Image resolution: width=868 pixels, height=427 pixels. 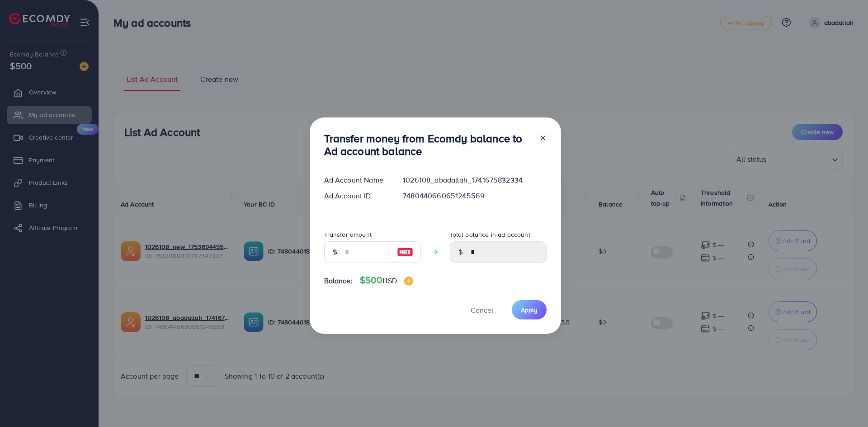 What do you see at coordinates (482, 310) in the screenshot?
I see `button: Cancel` at bounding box center [482, 310].